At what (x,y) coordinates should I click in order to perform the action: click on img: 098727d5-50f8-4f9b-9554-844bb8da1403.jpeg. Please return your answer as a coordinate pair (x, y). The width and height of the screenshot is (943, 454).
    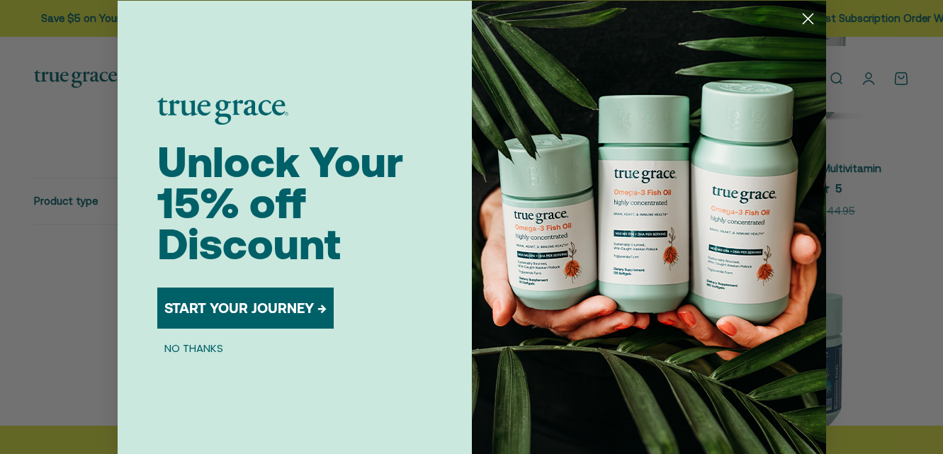
    Looking at the image, I should click on (649, 227).